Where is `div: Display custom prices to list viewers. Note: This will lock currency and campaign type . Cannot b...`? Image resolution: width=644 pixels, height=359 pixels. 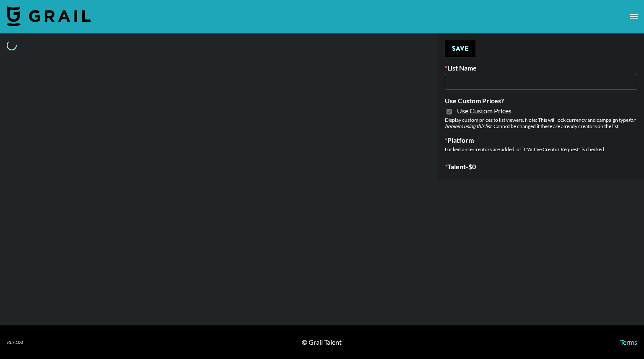 div: Display custom prices to list viewers. Note: This will lock currency and campaign type . Cannot b... is located at coordinates (541, 123).